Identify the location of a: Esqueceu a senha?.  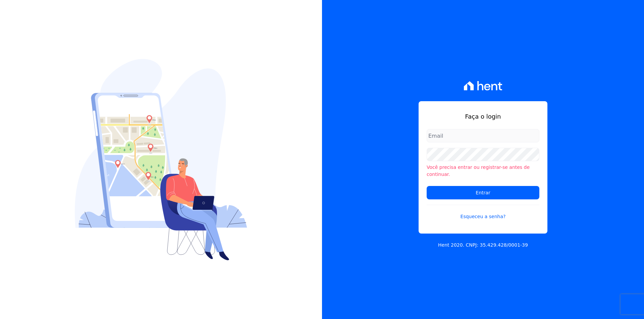
(483, 212).